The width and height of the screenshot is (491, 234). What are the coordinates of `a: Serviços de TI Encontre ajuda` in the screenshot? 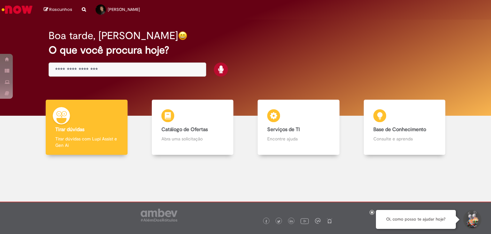 It's located at (299, 127).